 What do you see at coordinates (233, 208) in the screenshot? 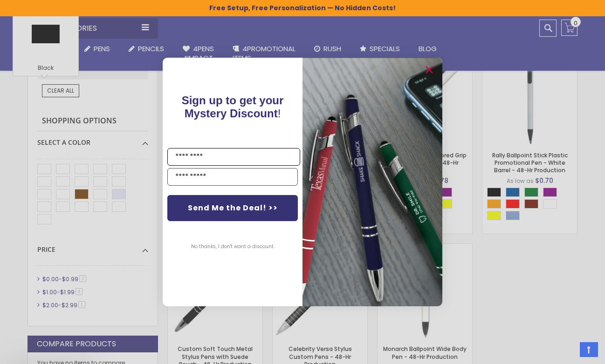
I see `button: Send Me the Deal! >>` at bounding box center [233, 208].